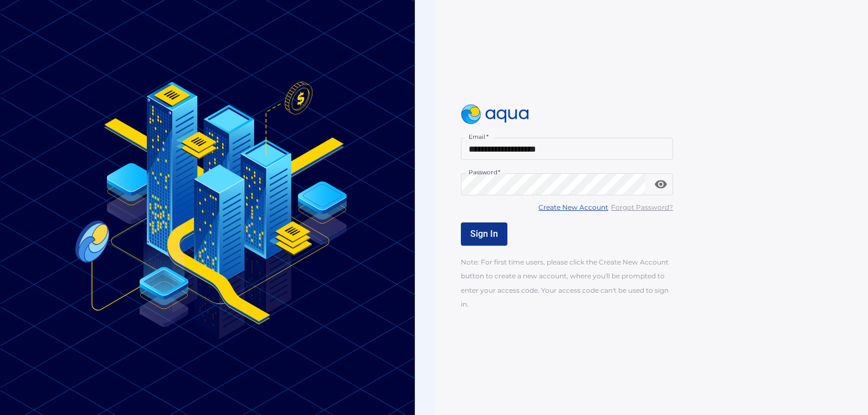  Describe the element at coordinates (484, 234) in the screenshot. I see `button: Sign In` at that location.